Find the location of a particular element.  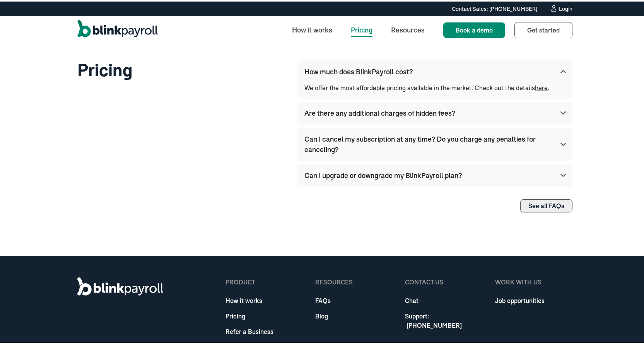

div: WORK WITH US is located at coordinates (520, 281).